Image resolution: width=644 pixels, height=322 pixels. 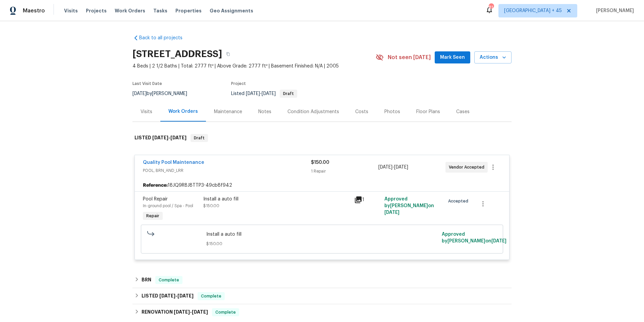 What do you see at coordinates (71, 11) in the screenshot?
I see `span: Visits` at bounding box center [71, 11].